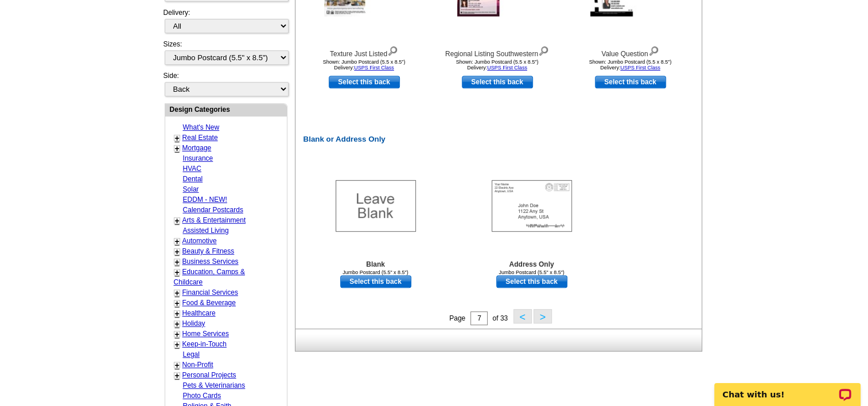 The height and width of the screenshot is (406, 868). What do you see at coordinates (209, 303) in the screenshot?
I see `a: Food & Beverage` at bounding box center [209, 303].